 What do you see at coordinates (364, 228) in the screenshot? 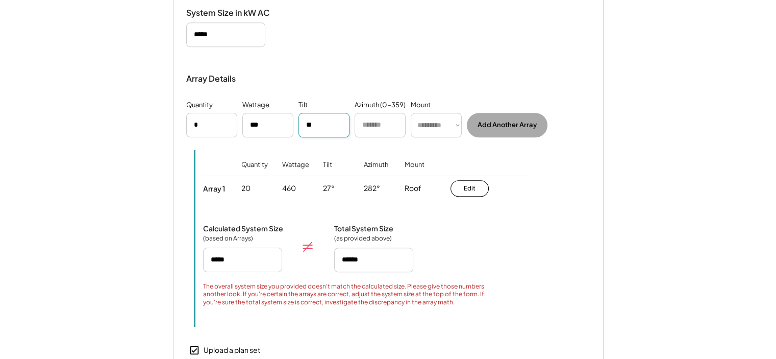
I see `div: Total System Size` at bounding box center [364, 228].